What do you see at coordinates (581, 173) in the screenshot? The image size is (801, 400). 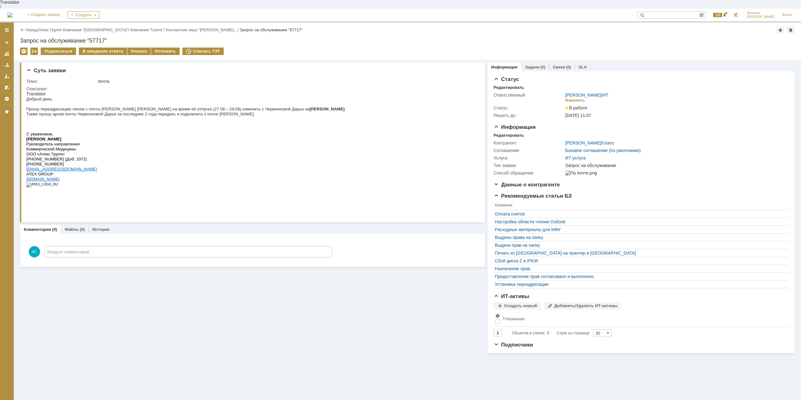 I see `img: По почте.png` at bounding box center [581, 173].